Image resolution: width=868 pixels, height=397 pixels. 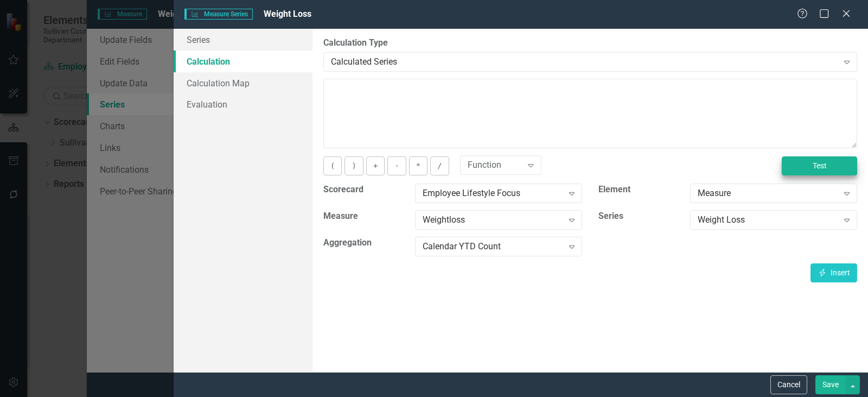 What do you see at coordinates (492, 219) in the screenshot?
I see `div: Weightloss` at bounding box center [492, 219].